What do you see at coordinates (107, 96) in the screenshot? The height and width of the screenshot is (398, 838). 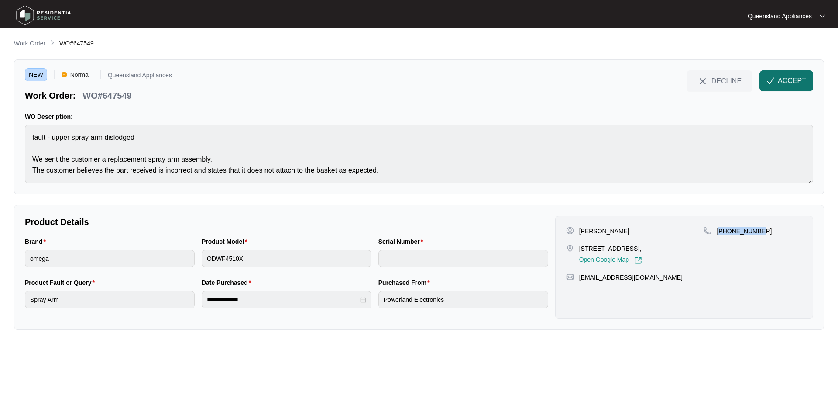 I see `p: WO#647549` at bounding box center [107, 96].